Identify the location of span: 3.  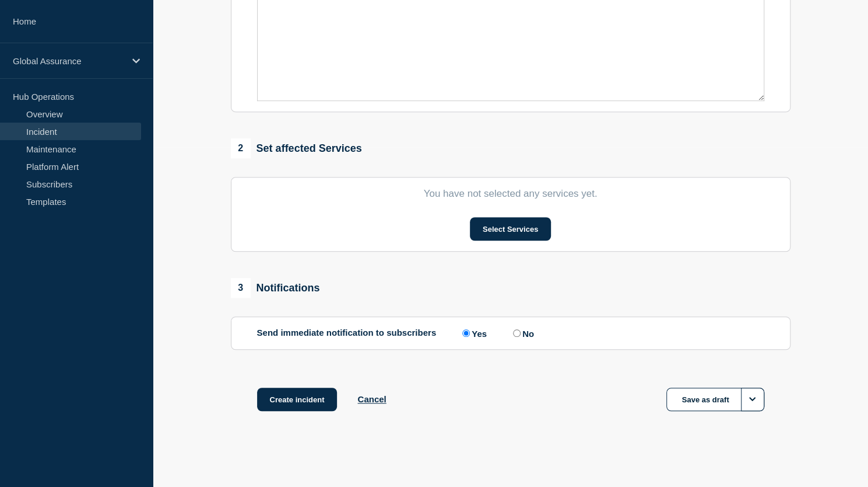
(241, 288).